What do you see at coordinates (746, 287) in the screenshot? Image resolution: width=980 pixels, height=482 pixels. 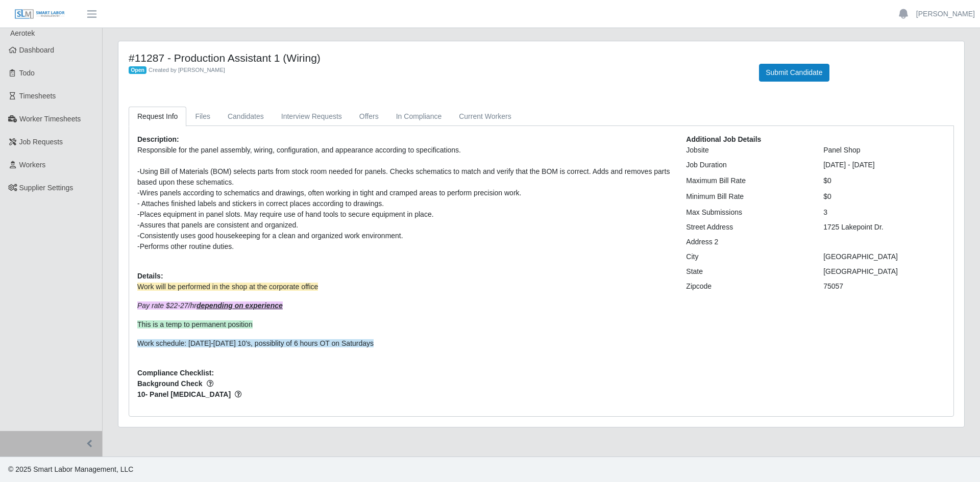 I see `div: Zipcode` at bounding box center [746, 287].